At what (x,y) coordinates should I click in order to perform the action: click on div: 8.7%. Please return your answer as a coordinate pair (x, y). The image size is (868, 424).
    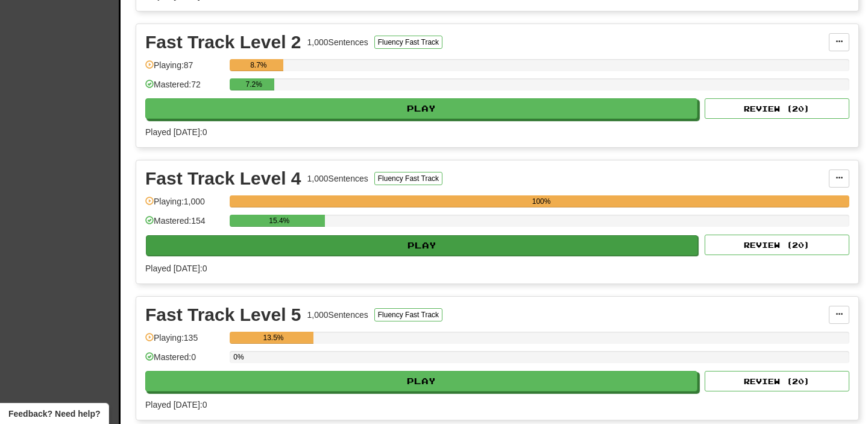
    Looking at the image, I should click on (258, 65).